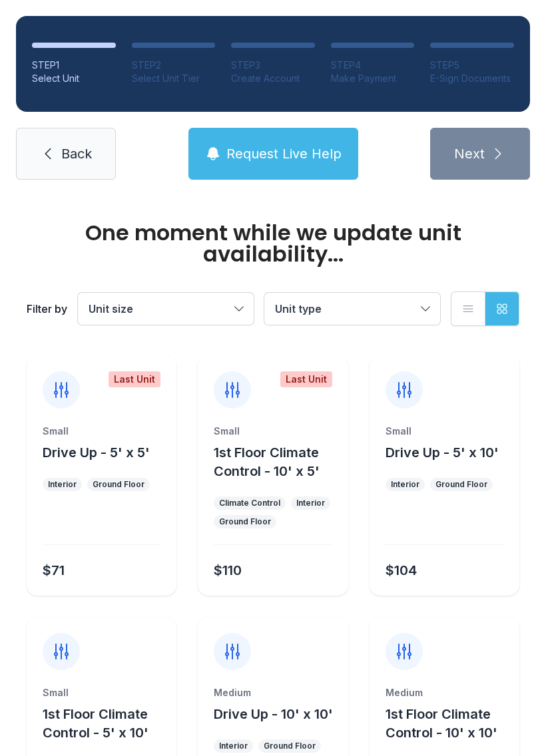  I want to click on span: 1st Floor Climate Control - 10' x 5', so click(266, 462).